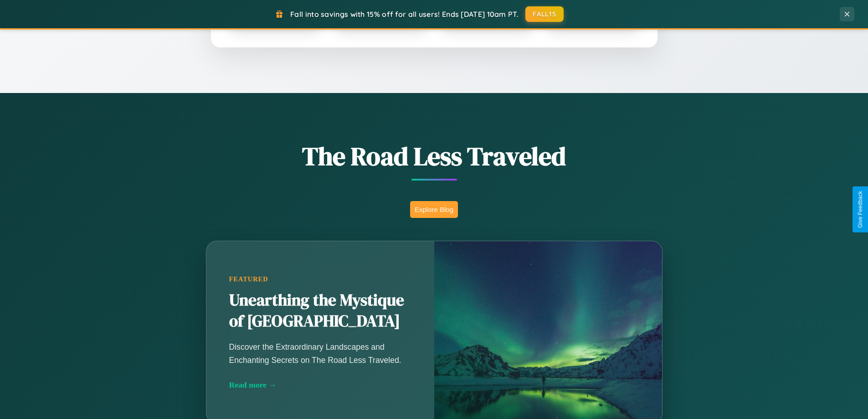 This screenshot has height=419, width=868. Describe the element at coordinates (433, 209) in the screenshot. I see `button: Explore Blog` at that location.